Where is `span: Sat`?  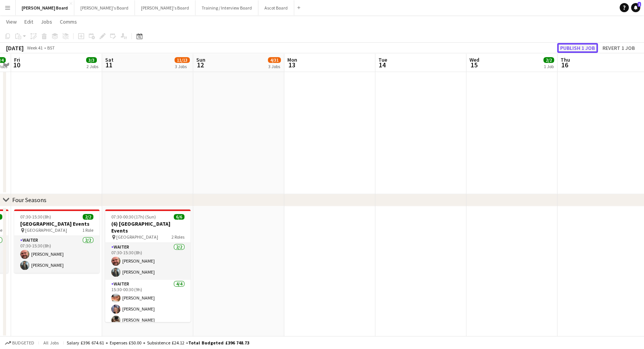 span: Sat is located at coordinates (109, 60).